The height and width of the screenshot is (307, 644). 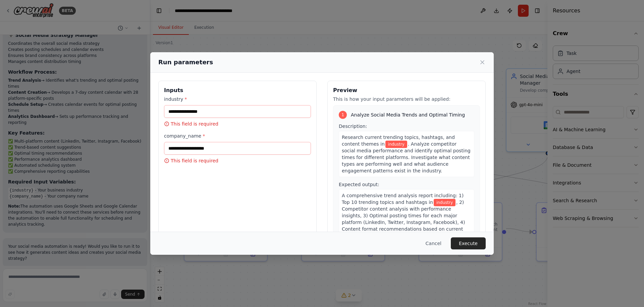 I want to click on span: Description:, so click(x=353, y=126).